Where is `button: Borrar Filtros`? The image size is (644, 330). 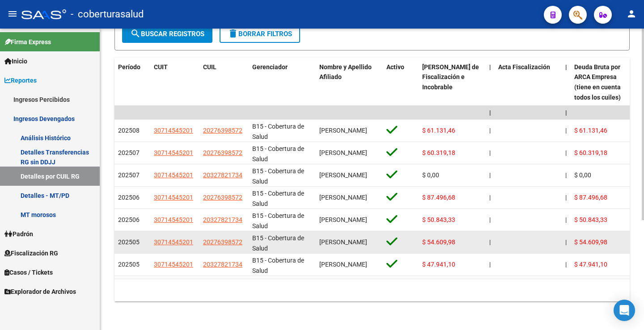
button: Borrar Filtros is located at coordinates (260, 34).